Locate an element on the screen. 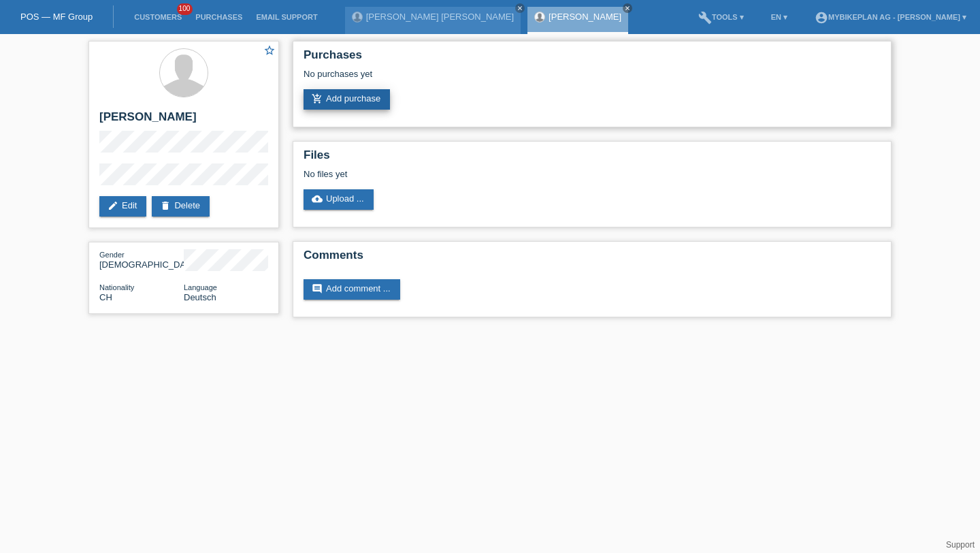 This screenshot has width=980, height=553. span: Gender is located at coordinates (112, 255).